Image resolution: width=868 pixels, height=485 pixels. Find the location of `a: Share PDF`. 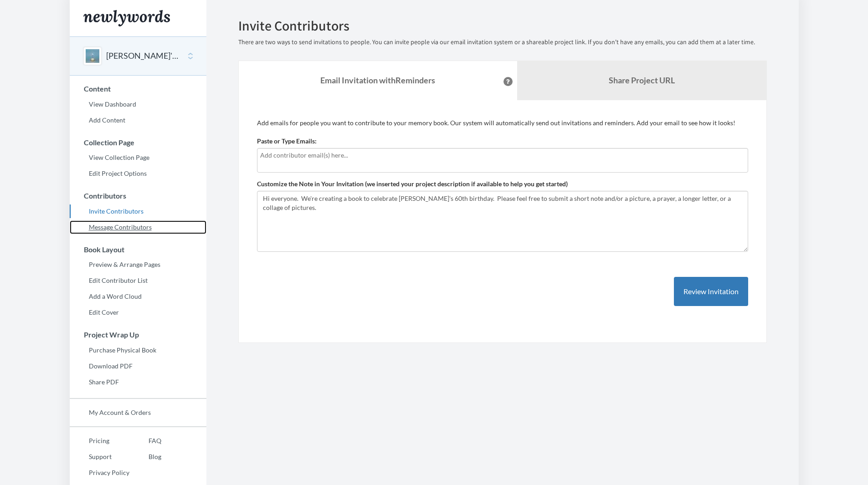

a: Share PDF is located at coordinates (138, 382).